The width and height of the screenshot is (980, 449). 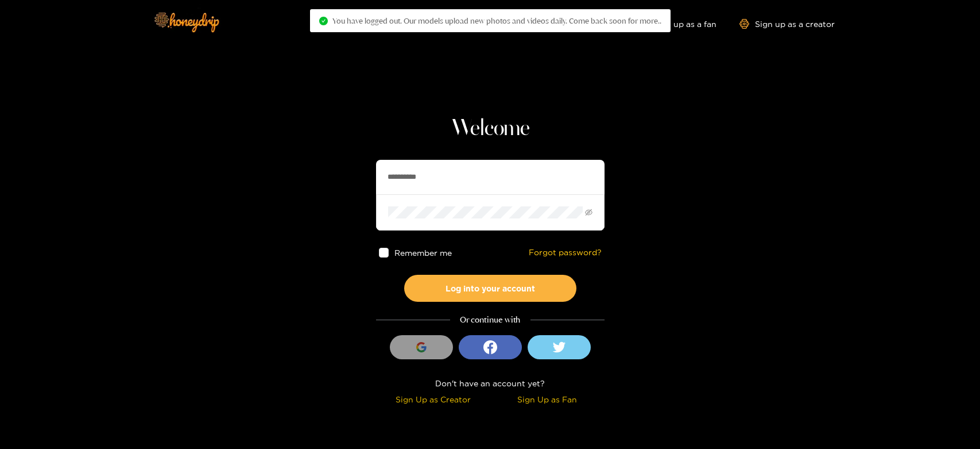 I want to click on div: Sign Up as Fan, so click(x=547, y=399).